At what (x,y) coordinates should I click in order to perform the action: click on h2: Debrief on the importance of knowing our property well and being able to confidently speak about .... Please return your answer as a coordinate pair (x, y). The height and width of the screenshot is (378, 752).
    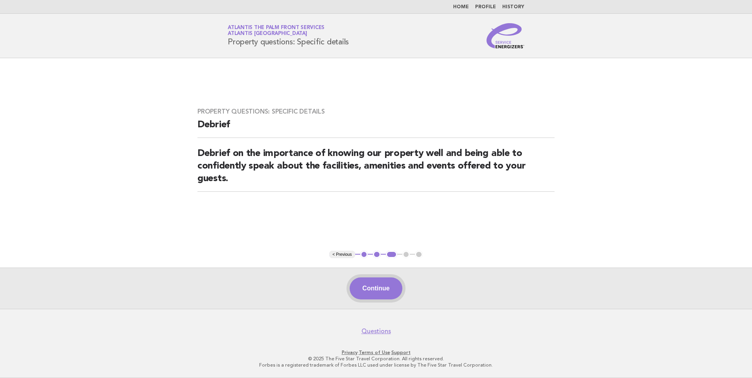
    Looking at the image, I should click on (376, 170).